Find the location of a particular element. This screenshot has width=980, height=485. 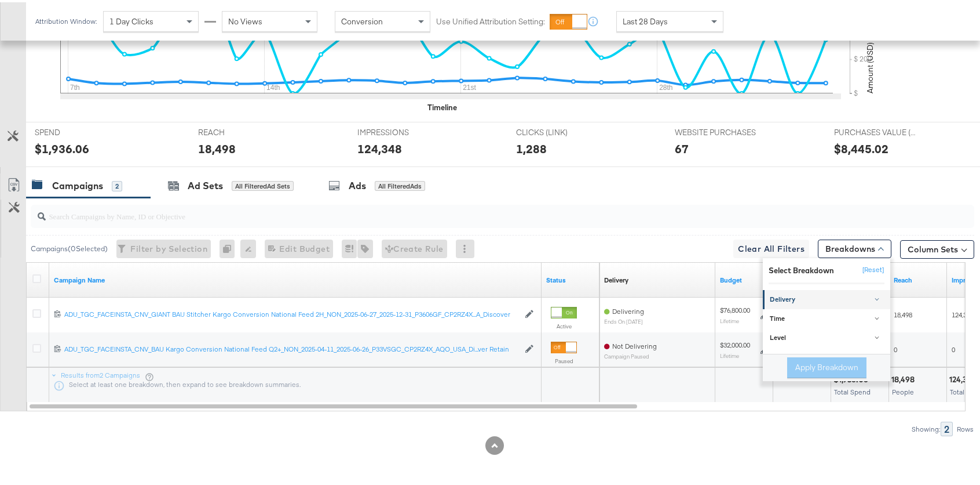

a: Delivery is located at coordinates (827, 297).